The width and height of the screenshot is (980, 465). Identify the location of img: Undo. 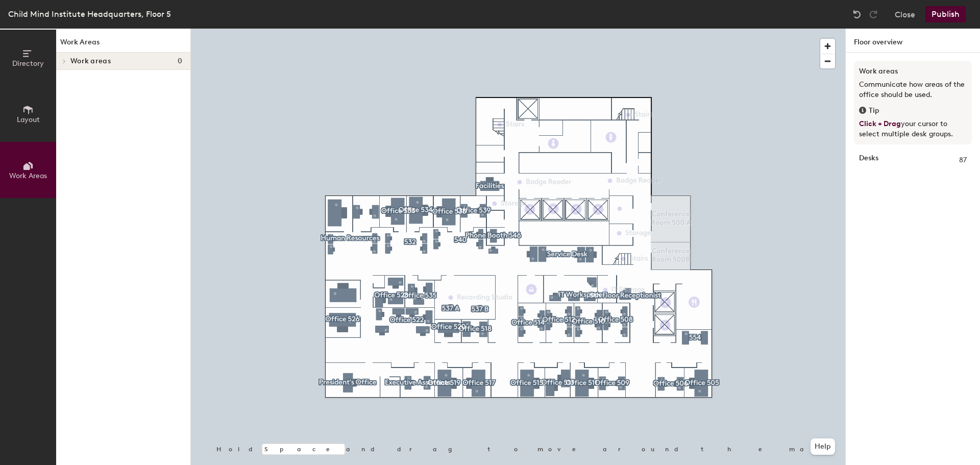
(857, 14).